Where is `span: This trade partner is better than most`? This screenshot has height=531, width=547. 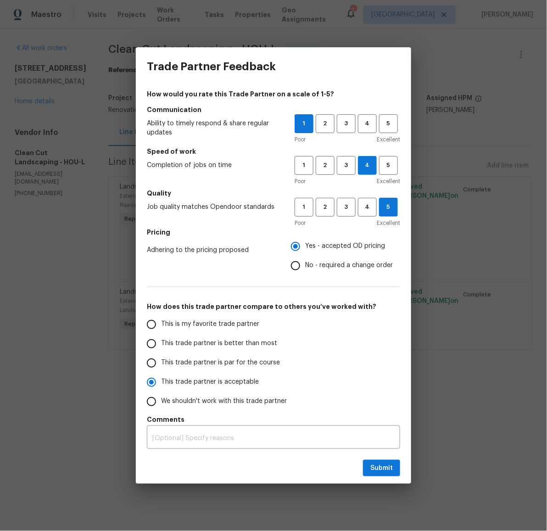 span: This trade partner is better than most is located at coordinates (219, 343).